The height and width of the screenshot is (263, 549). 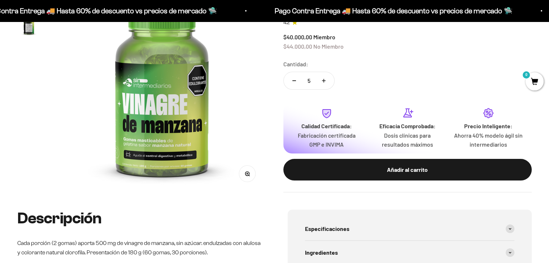 What do you see at coordinates (298, 37) in the screenshot?
I see `span: $40.000,00` at bounding box center [298, 37].